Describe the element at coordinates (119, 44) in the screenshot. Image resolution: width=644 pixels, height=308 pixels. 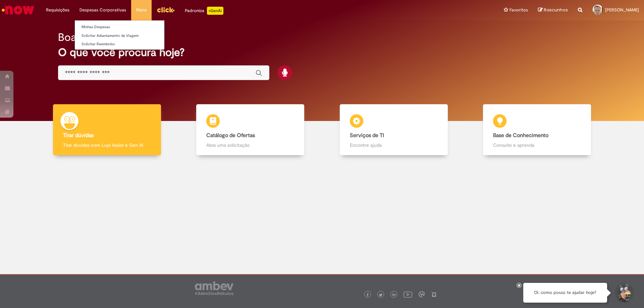
I see `a: Solicitar Reembolso` at that location.